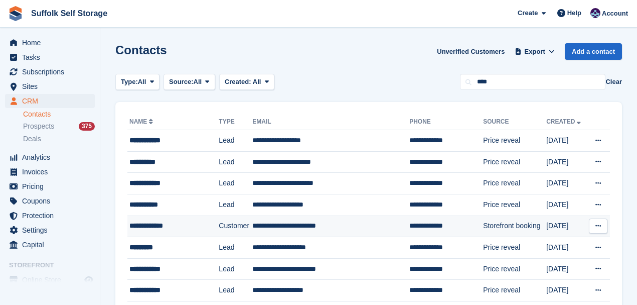 The width and height of the screenshot is (637, 305). I want to click on a: Unverified Customers, so click(471, 51).